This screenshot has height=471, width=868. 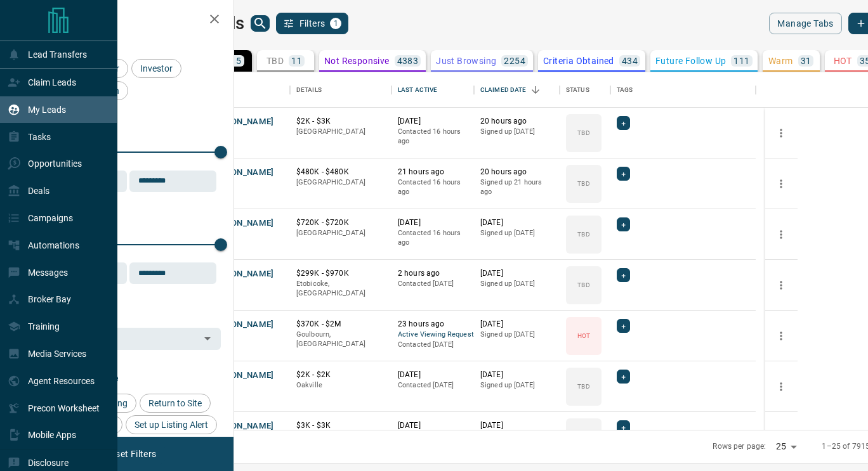 I want to click on span: Return to Site, so click(x=175, y=404).